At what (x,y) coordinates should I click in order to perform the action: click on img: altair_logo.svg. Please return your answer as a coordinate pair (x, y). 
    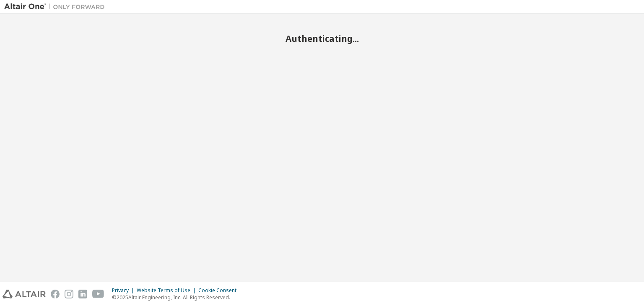
    Looking at the image, I should click on (24, 294).